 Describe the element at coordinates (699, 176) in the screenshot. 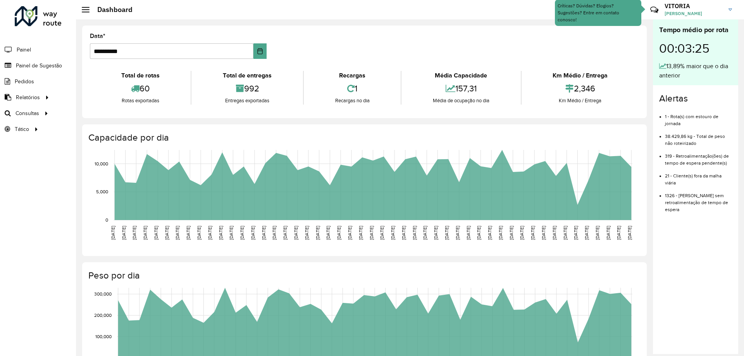

I see `li: 21 - Cliente(s) fora da malha viária` at that location.